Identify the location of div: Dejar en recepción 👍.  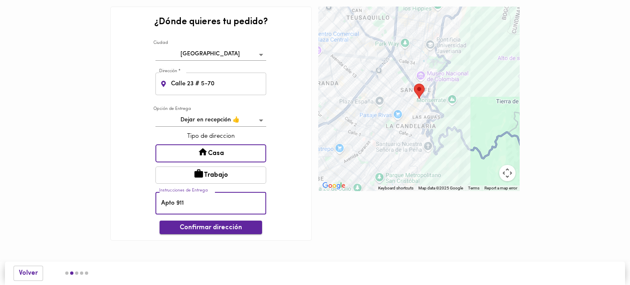
(211, 120).